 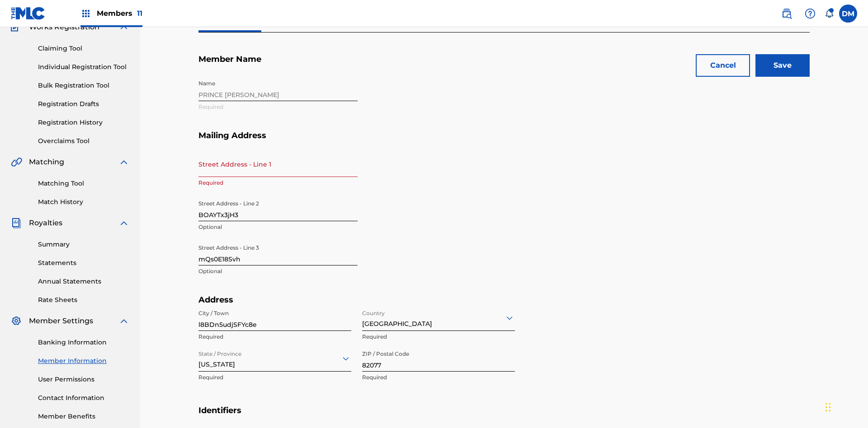 I want to click on div: Help, so click(x=810, y=14).